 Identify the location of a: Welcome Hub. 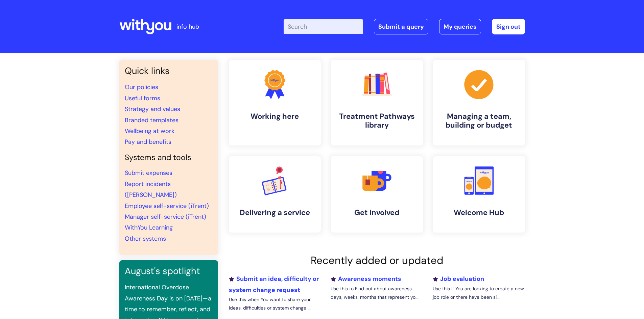
(479, 194).